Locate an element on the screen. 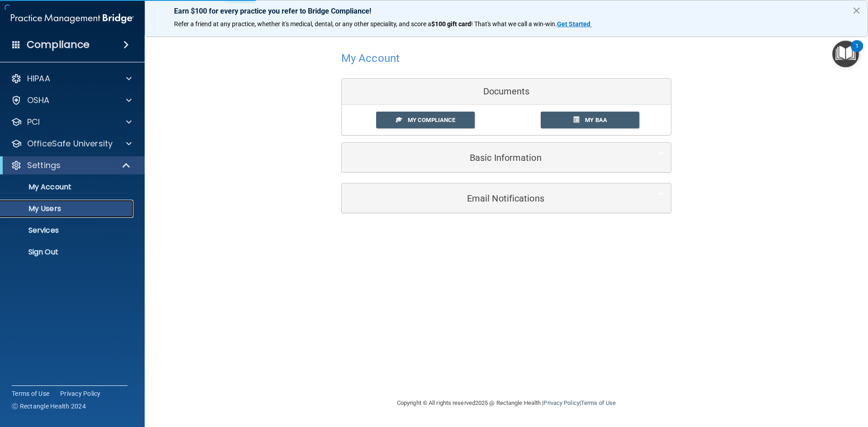  span: Ⓒ Rectangle Health 2024 is located at coordinates (49, 406).